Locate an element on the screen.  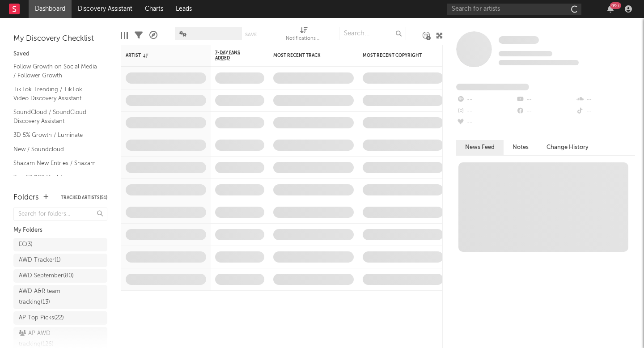
span: Some Artist is located at coordinates (519, 40).